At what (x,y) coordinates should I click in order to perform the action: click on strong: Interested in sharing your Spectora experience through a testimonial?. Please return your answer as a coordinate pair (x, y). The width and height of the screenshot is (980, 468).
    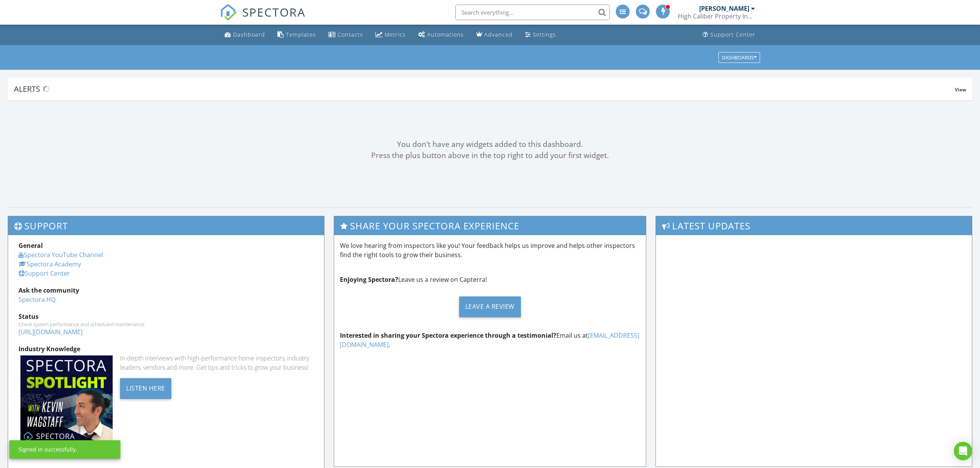
    Looking at the image, I should click on (448, 336).